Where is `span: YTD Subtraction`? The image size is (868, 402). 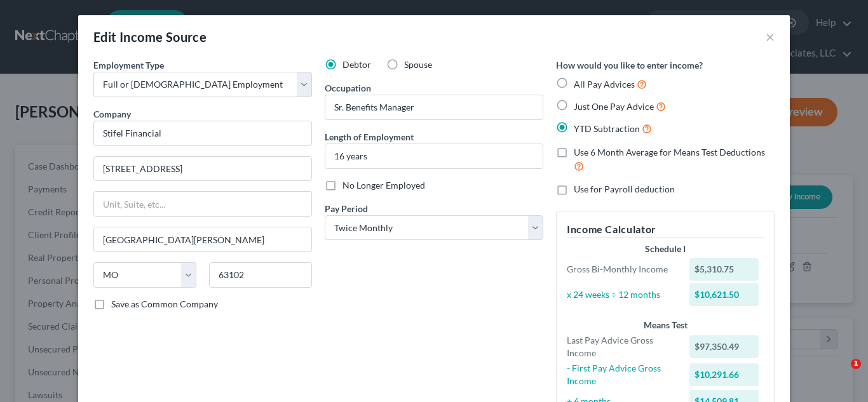
span: YTD Subtraction is located at coordinates (607, 129).